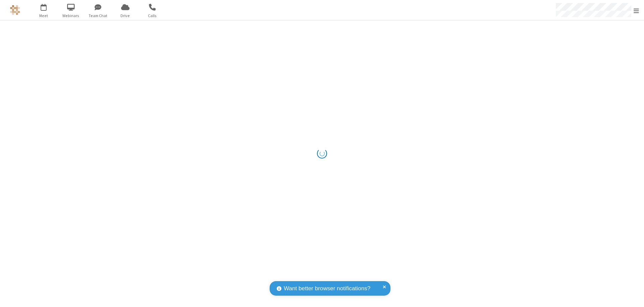 This screenshot has width=644, height=307. I want to click on span: Webinars, so click(71, 16).